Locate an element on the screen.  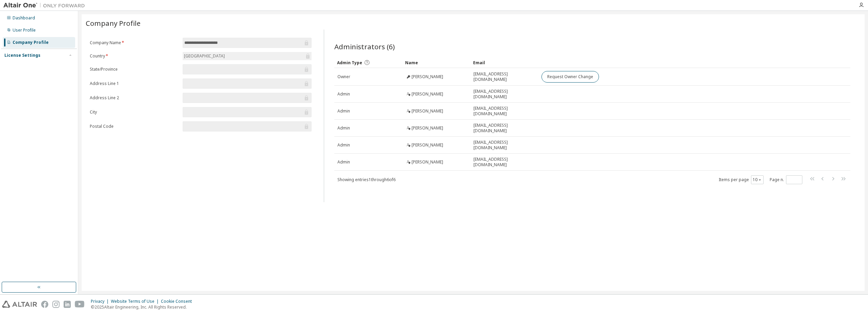
div: Dashboard is located at coordinates (23, 18).